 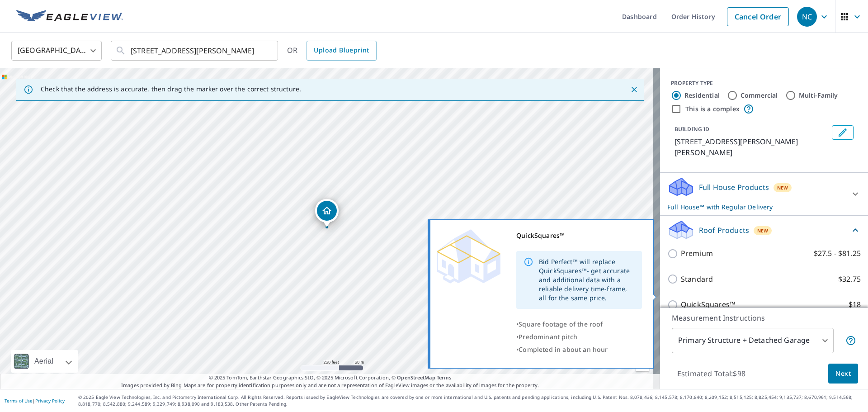 What do you see at coordinates (756, 207) in the screenshot?
I see `p: Full House™ with Regular Delivery` at bounding box center [756, 207].